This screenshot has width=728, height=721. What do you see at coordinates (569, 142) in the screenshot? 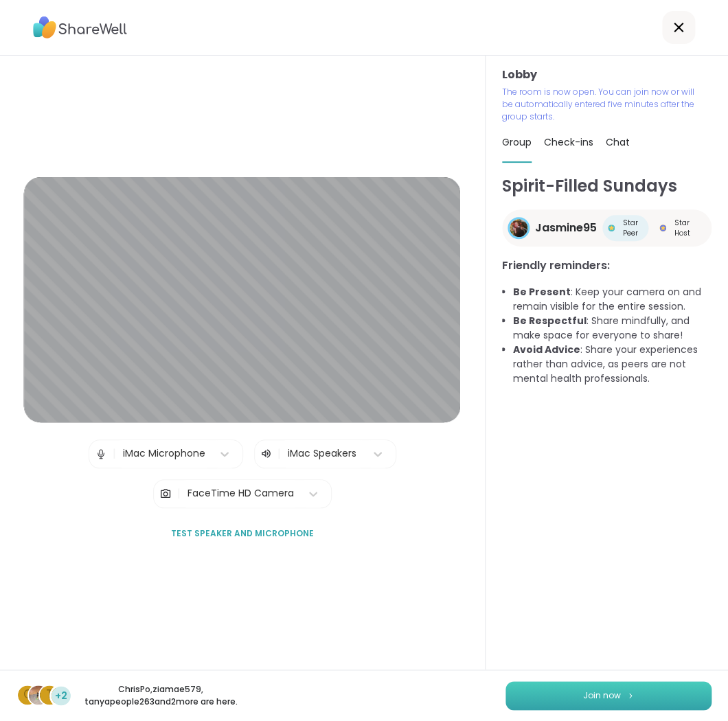
I see `span: Check-ins` at bounding box center [569, 142].